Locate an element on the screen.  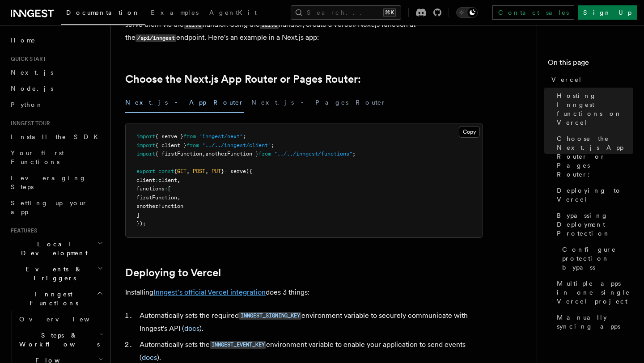
span: "../../inngest/functions" is located at coordinates (313, 154).